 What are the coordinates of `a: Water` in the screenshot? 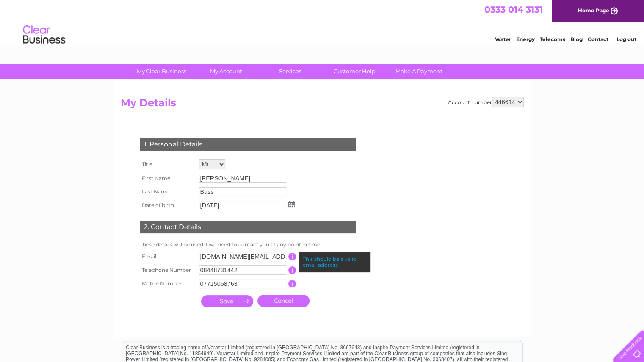 It's located at (503, 39).